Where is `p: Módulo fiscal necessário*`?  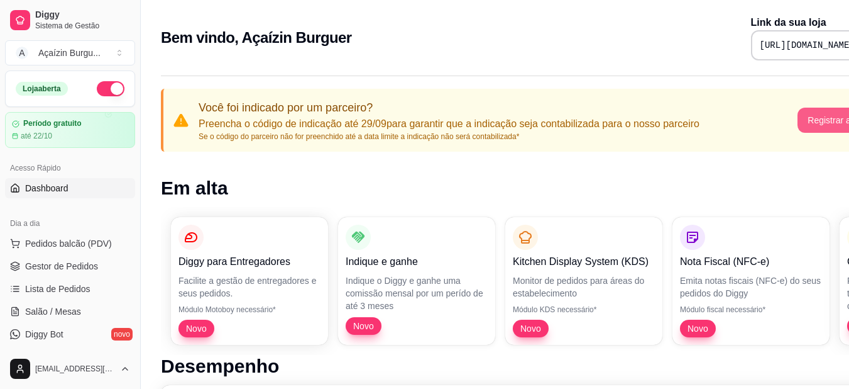
p: Módulo fiscal necessário* is located at coordinates (751, 309).